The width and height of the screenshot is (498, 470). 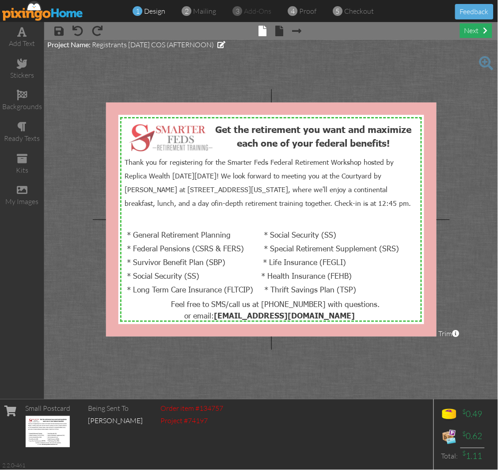 I want to click on div: Being Sent To, so click(x=115, y=408).